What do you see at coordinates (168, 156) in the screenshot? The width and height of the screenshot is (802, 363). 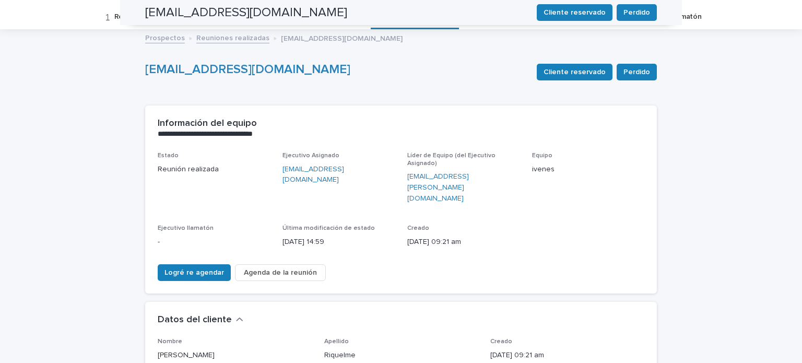 I see `font: Estado` at bounding box center [168, 156].